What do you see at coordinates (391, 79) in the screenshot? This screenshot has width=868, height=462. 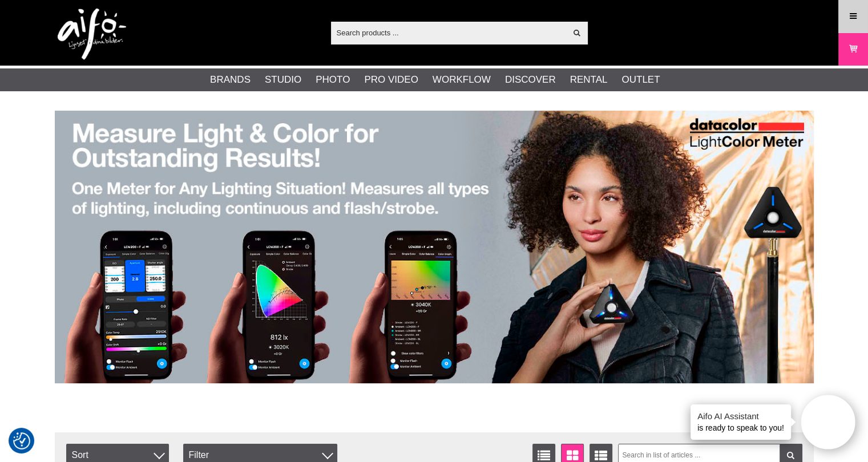 I see `a: Pro Video` at bounding box center [391, 79].